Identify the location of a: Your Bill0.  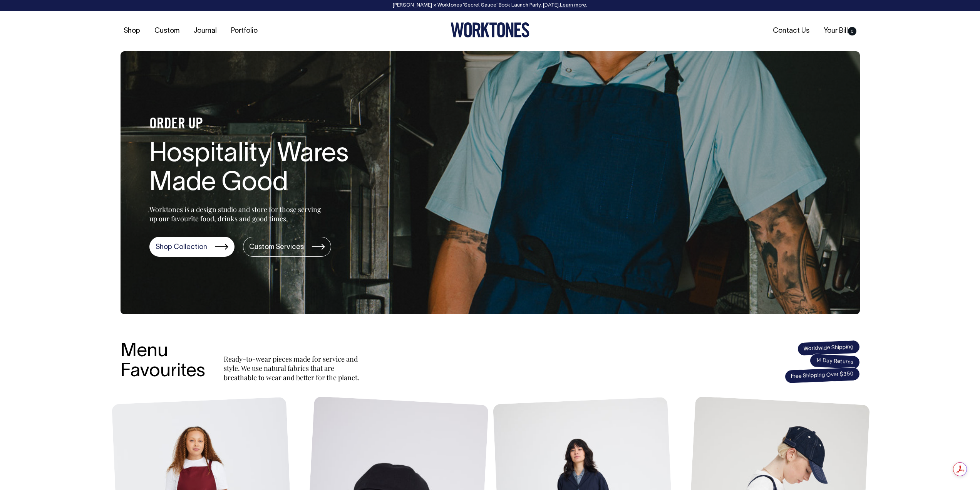
(840, 31).